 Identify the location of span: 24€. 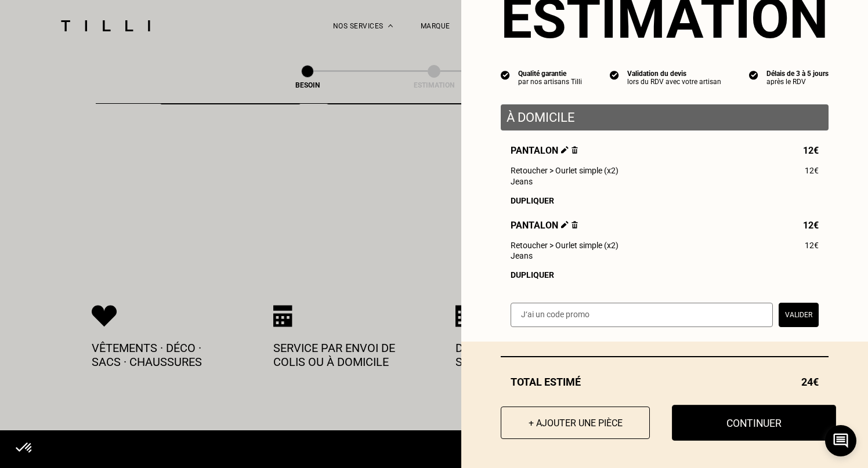
(810, 382).